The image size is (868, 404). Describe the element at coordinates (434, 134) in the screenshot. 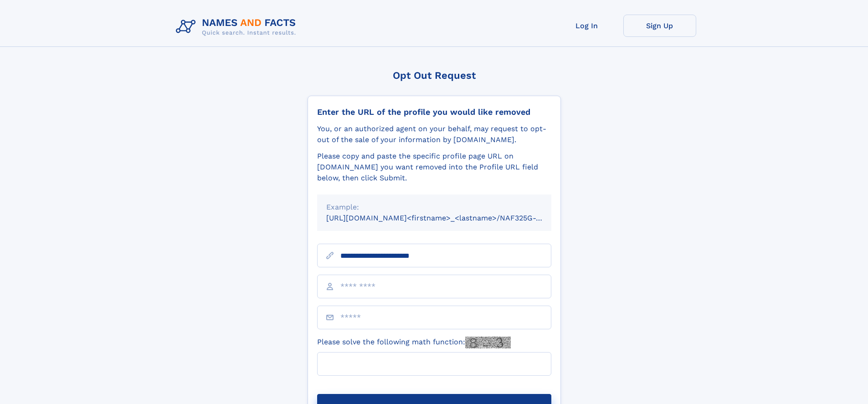

I see `div: You, or an authorized agent on your behalf, may request to opt-out of the sale of your informatio...` at that location.